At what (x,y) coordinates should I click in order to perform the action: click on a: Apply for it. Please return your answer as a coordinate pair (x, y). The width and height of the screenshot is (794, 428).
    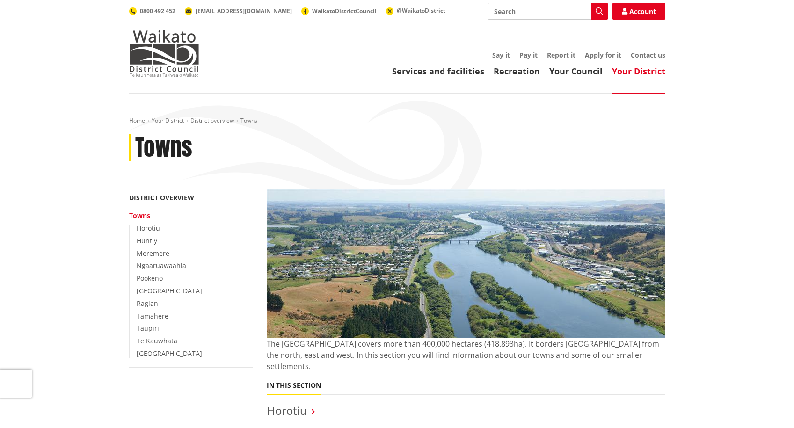
    Looking at the image, I should click on (603, 55).